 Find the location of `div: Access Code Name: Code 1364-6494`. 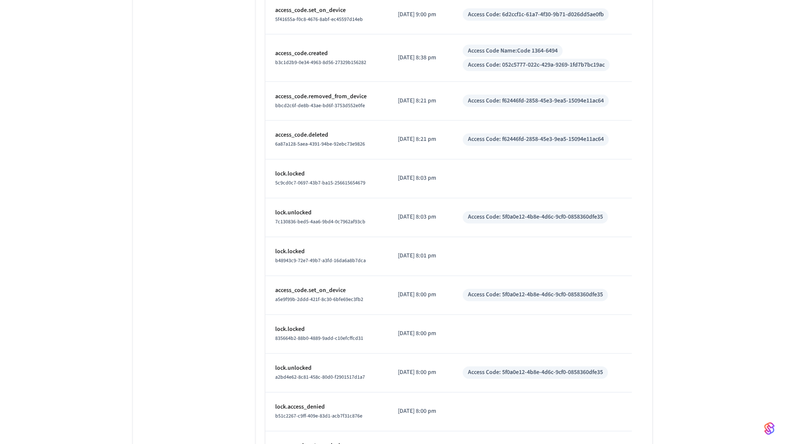

div: Access Code Name: Code 1364-6494 is located at coordinates (512, 51).